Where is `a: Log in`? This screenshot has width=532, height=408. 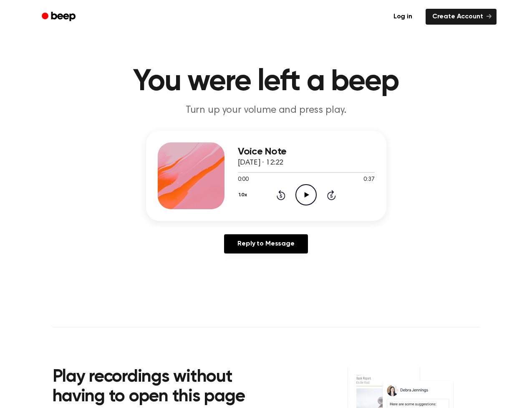 a: Log in is located at coordinates (403, 17).